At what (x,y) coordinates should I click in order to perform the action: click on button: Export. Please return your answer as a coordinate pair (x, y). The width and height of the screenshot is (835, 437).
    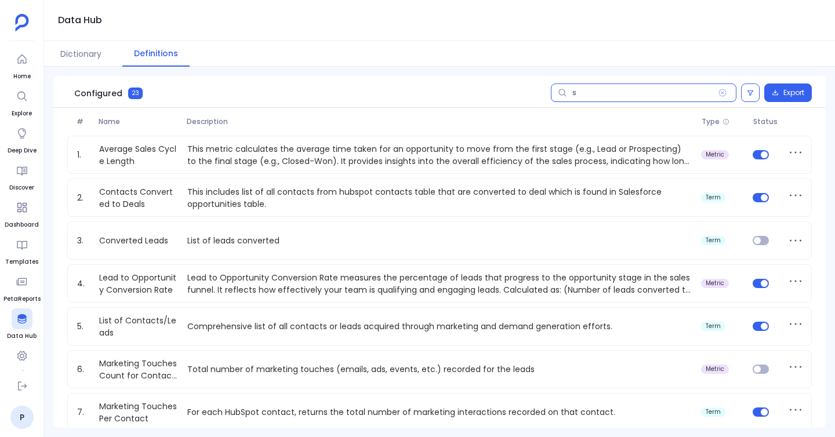
    Looking at the image, I should click on (788, 93).